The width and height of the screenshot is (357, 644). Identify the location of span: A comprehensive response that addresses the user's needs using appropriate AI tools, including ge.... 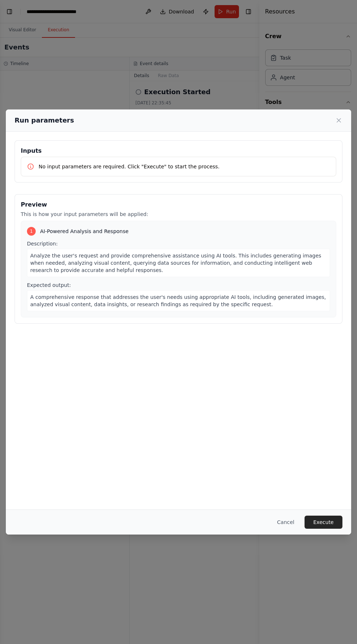
(178, 301).